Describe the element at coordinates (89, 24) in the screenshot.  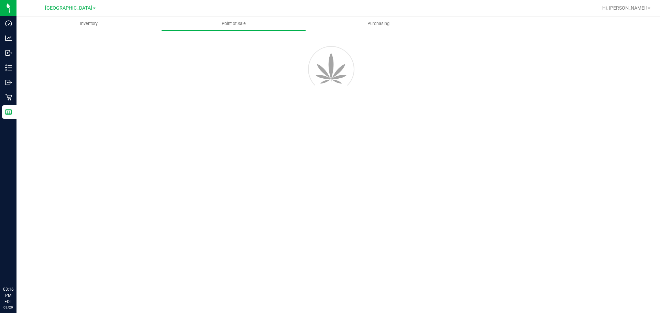
I see `a: Inventory` at that location.